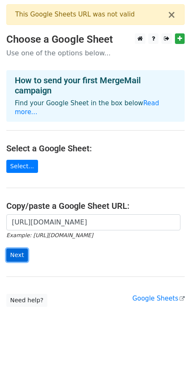 The image size is (191, 383). Describe the element at coordinates (22, 166) in the screenshot. I see `a: Select...` at that location.